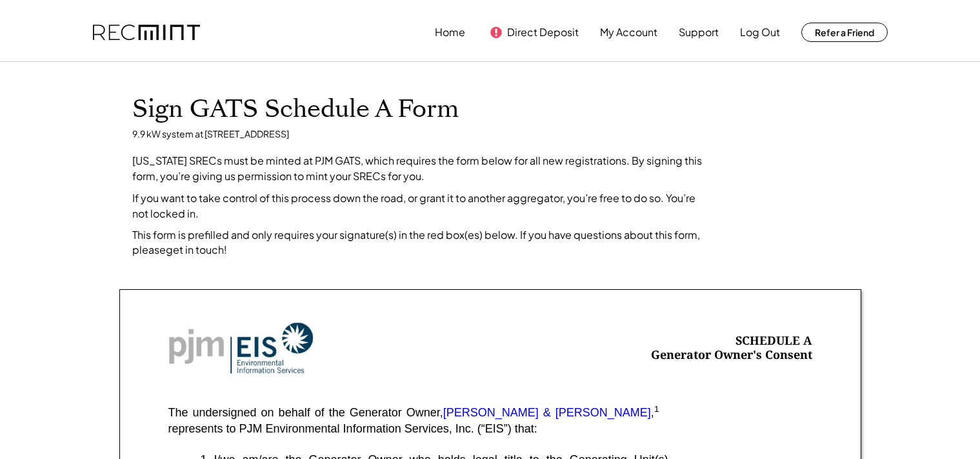 This screenshot has height=459, width=980. I want to click on div: represents to PJM Environmental Information Services, Inc. (“EIS”) that:, so click(353, 429).